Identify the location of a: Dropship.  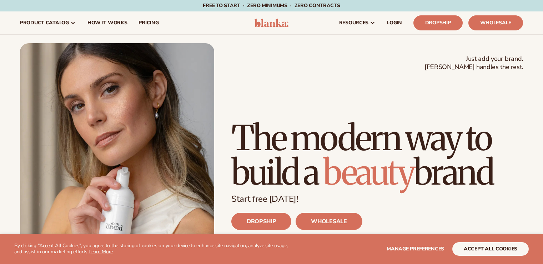
(438, 23).